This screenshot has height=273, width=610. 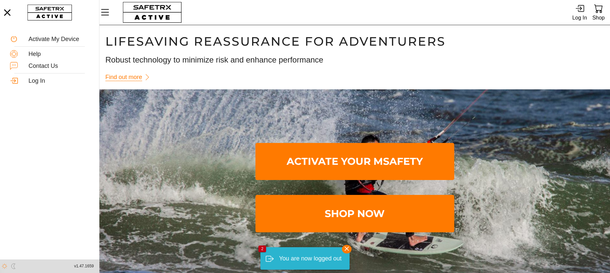 I want to click on span: Shop Now, so click(x=355, y=214).